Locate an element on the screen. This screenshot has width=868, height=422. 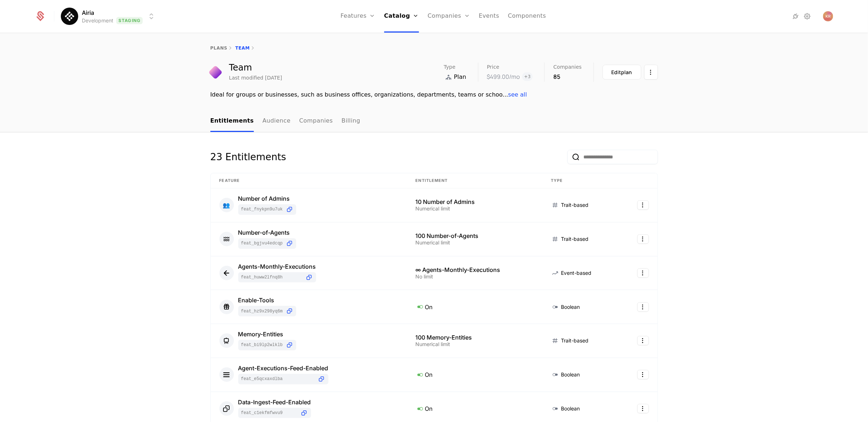
span: Companies is located at coordinates (568, 67).